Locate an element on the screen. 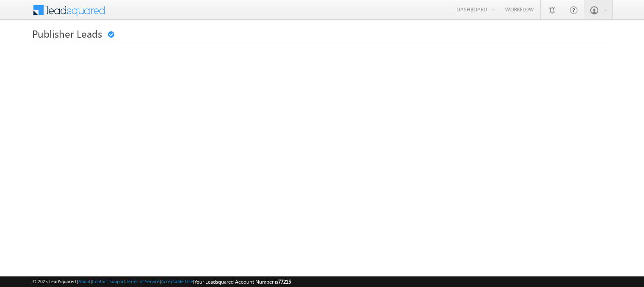 The image size is (644, 287). span: 77215 is located at coordinates (284, 282).